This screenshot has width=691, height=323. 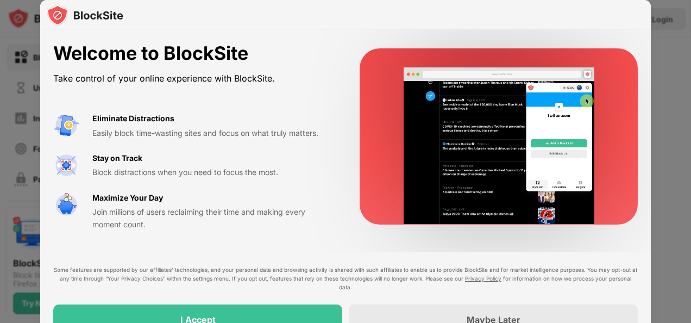 What do you see at coordinates (213, 218) in the screenshot?
I see `div: Join millions of users reclaiming their time and making every moment count.` at bounding box center [213, 218].